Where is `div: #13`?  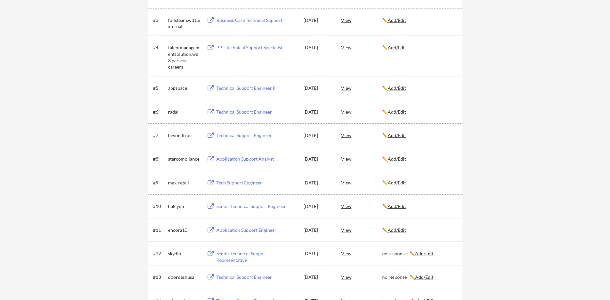 div: #13 is located at coordinates (159, 277).